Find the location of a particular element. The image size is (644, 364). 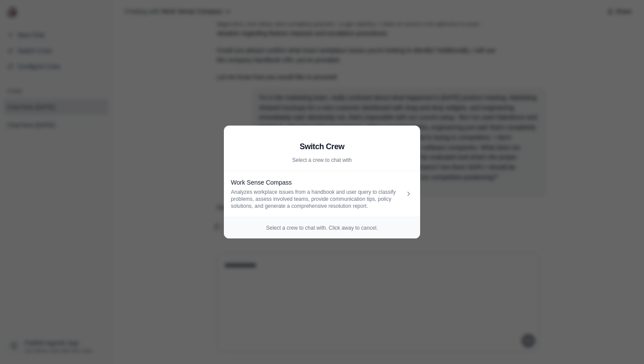

a: Work Sense Compass Analyzes workplace issues from a handbook and user query to classify problems,... is located at coordinates (322, 194).